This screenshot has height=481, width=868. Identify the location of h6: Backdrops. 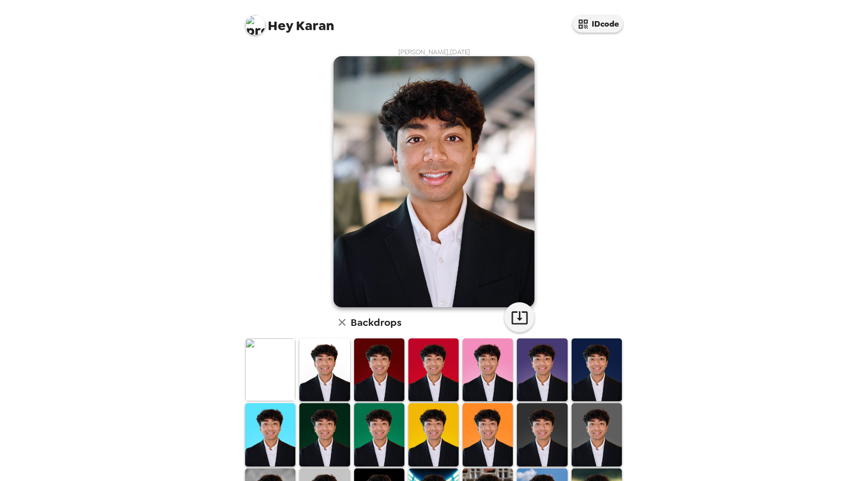
(376, 322).